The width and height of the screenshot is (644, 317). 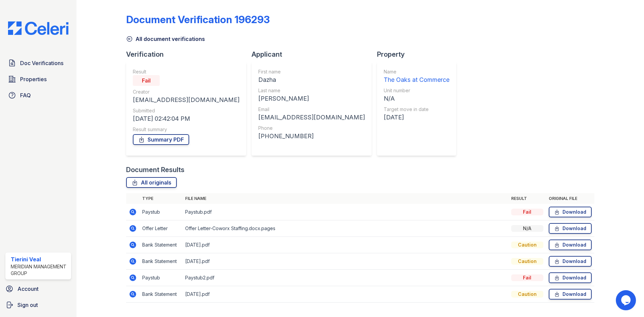 What do you see at coordinates (38, 63) in the screenshot?
I see `a: Doc Verifications` at bounding box center [38, 63].